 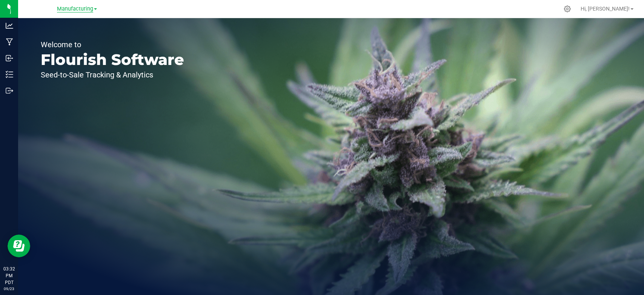 What do you see at coordinates (112, 75) in the screenshot?
I see `p: Seed-to-Sale Tracking & Analytics` at bounding box center [112, 75].